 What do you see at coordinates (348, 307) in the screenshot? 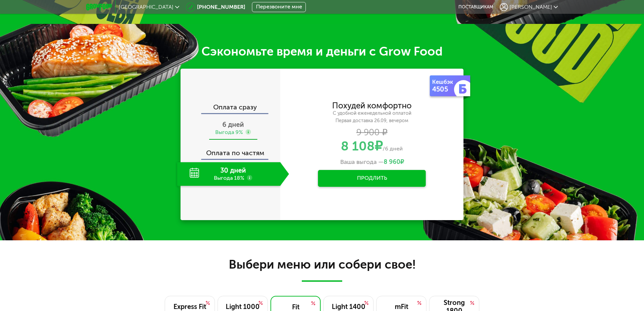
I see `div: Light 1400` at bounding box center [348, 307].